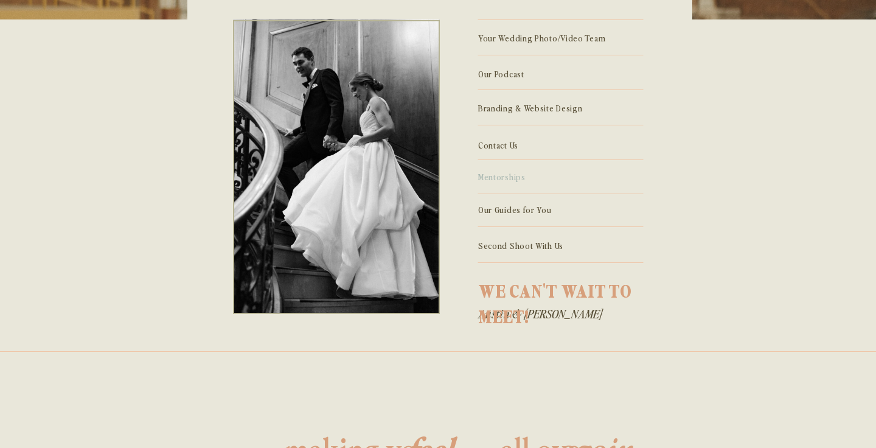 This screenshot has height=448, width=876. I want to click on a: Our Podcast, so click(561, 73).